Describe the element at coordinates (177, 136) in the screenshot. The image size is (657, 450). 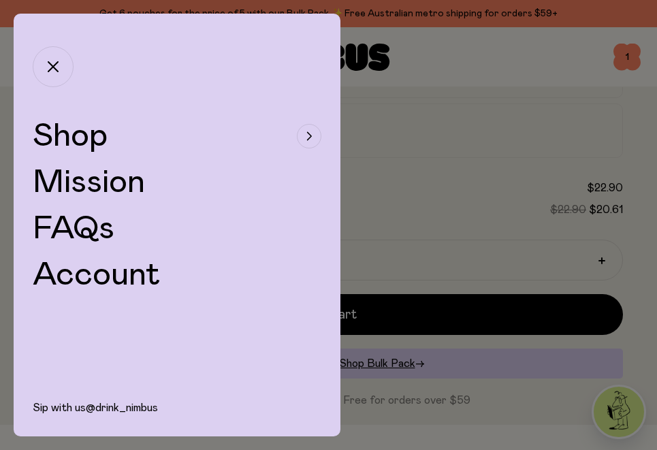
I see `button: Shop` at that location.